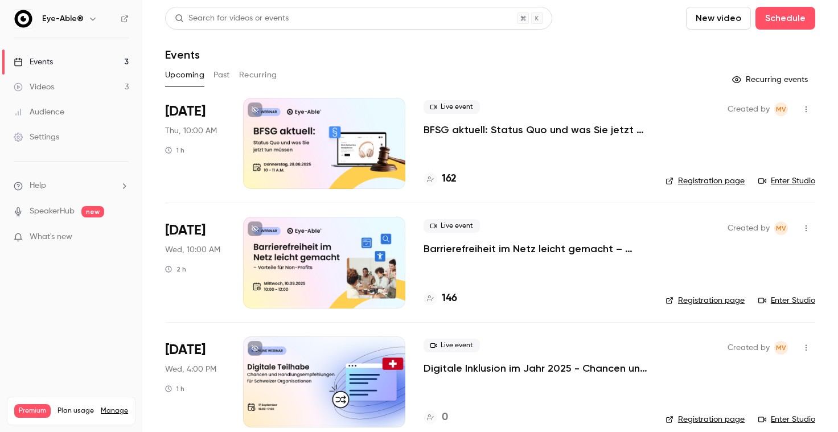 Image resolution: width=838 pixels, height=432 pixels. Describe the element at coordinates (449, 179) in the screenshot. I see `h4: 162` at that location.